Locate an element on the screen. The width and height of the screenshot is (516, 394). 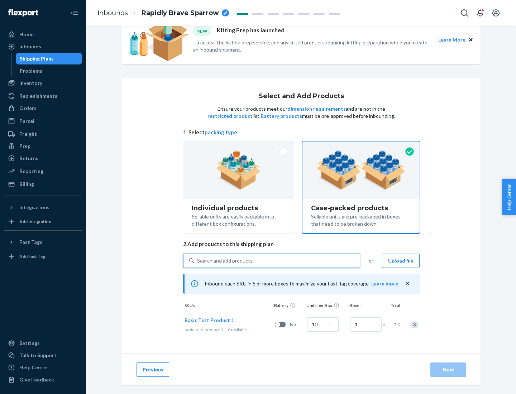
div: Reporting is located at coordinates (31, 171).